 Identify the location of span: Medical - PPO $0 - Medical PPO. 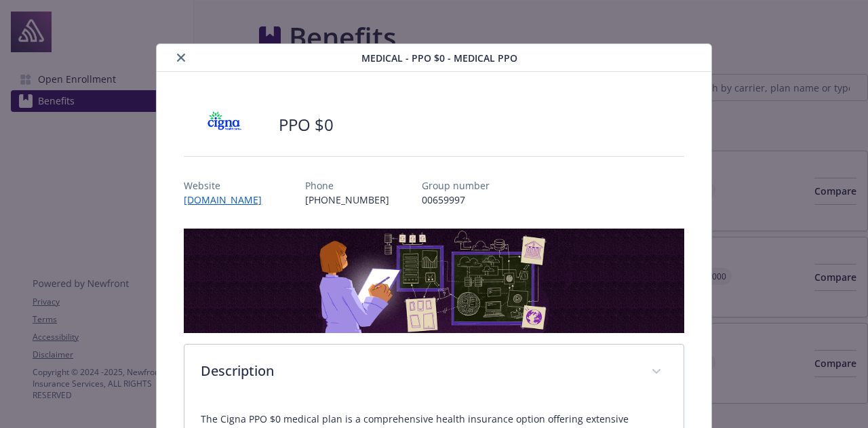
(440, 58).